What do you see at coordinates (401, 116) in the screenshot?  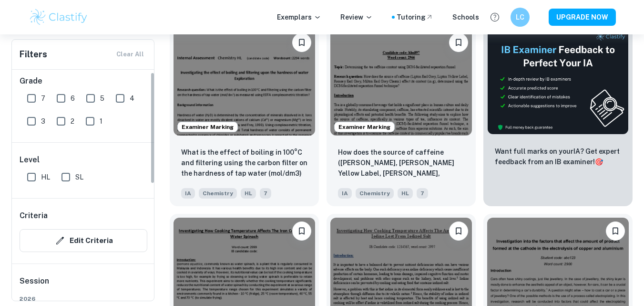 I see `a: Examiner MarkingBookmarkHow does the source of caffeine (Lipton Earl Grey, Lipton Yellow Label, R...` at bounding box center [401, 116].